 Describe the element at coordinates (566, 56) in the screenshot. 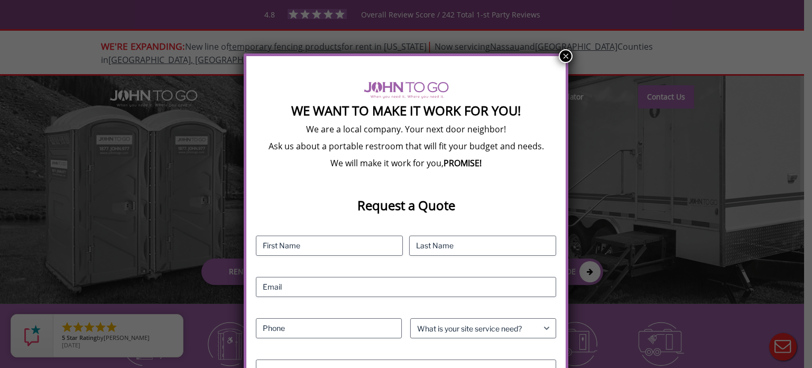

I see `button: Close` at that location.